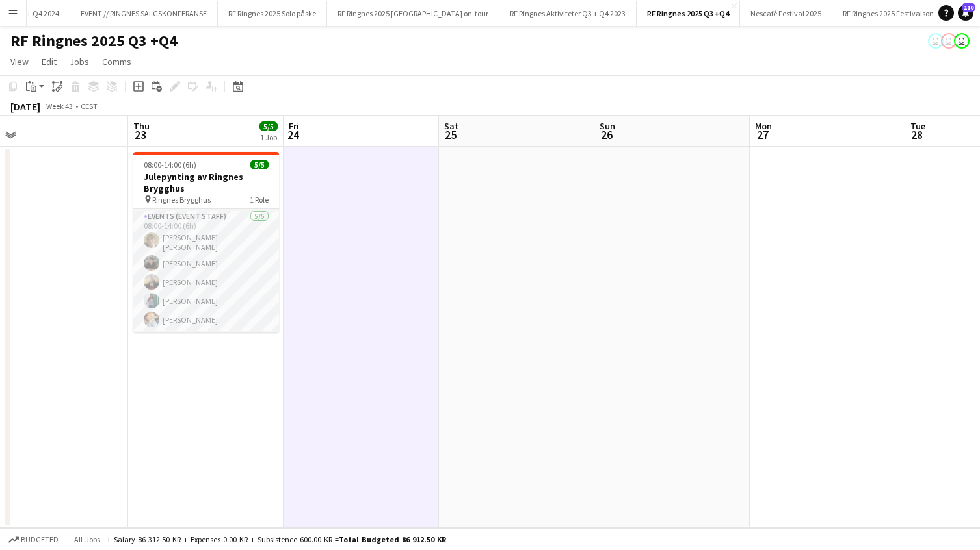 The image size is (980, 550). What do you see at coordinates (19, 62) in the screenshot?
I see `a: View` at bounding box center [19, 62].